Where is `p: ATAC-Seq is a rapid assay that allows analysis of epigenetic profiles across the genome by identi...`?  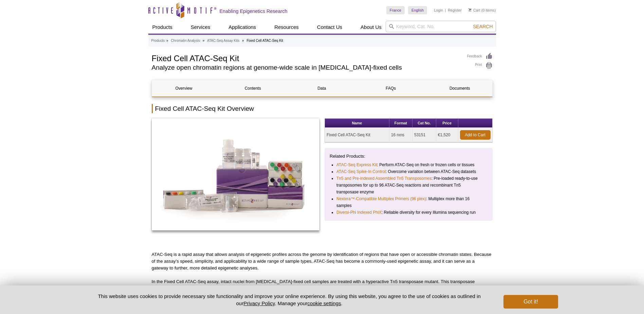 p: ATAC-Seq is a rapid assay that allows analysis of epigenetic profiles across the genome by identi... is located at coordinates (322, 262).